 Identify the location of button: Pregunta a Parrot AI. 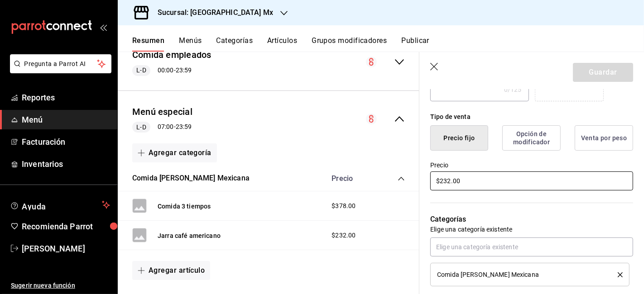
(61, 64).